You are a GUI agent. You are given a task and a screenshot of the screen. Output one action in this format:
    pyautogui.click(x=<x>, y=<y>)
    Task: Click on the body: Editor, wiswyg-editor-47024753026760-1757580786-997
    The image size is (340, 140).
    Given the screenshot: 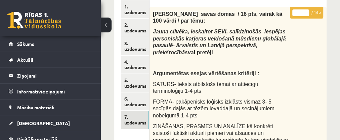 What is the action you would take?
    pyautogui.click(x=84, y=10)
    